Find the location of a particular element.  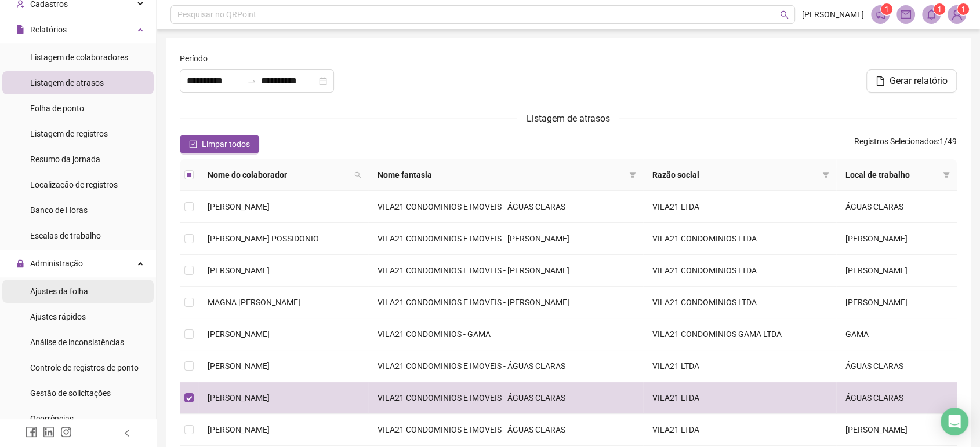

span: Limpar todos is located at coordinates (226, 144).